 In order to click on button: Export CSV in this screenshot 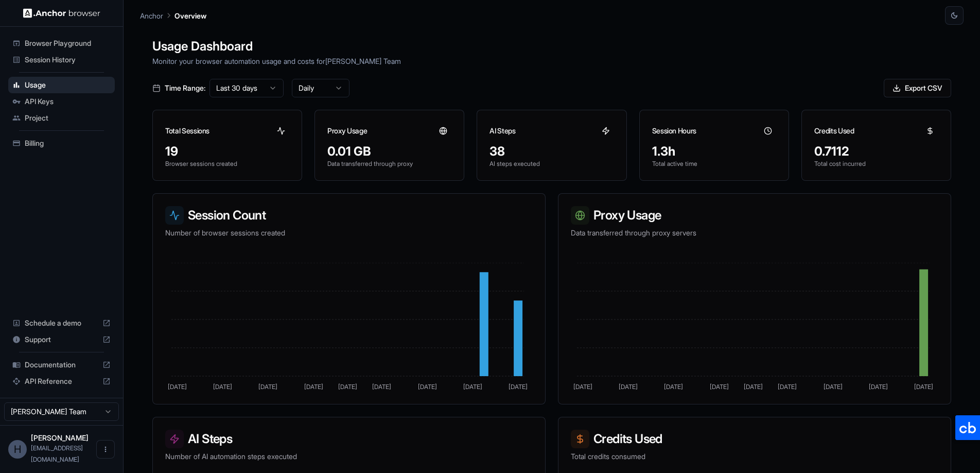, I will do `click(918, 88)`.